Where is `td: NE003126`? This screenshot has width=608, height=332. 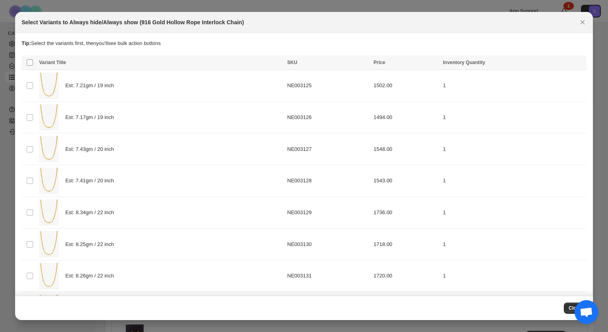 td: NE003126 is located at coordinates (328, 117).